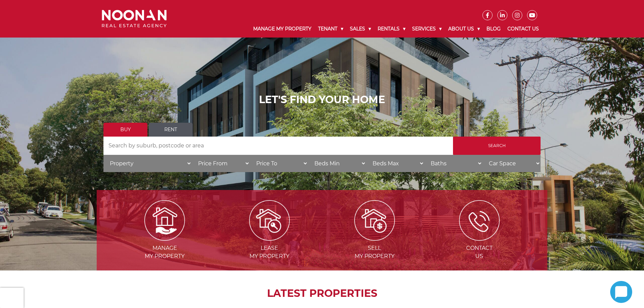 The height and width of the screenshot is (308, 644). What do you see at coordinates (375, 220) in the screenshot?
I see `img: Sell my property` at bounding box center [375, 220].